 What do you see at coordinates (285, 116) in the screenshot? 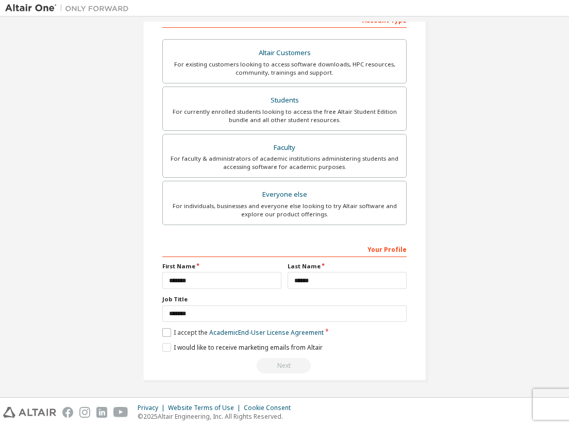
I see `div: For currently enrolled students looking to access the free Altair Student Edition bundle and all ...` at bounding box center [285, 116].